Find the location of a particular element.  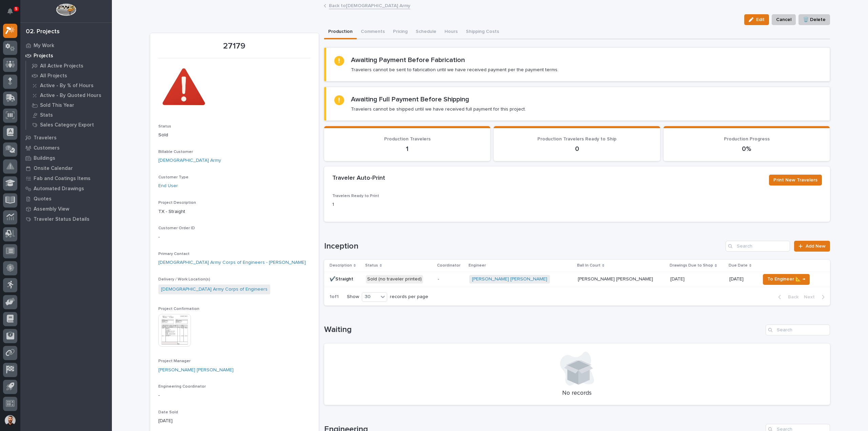

p: Fab and Coatings Items is located at coordinates (62, 179).